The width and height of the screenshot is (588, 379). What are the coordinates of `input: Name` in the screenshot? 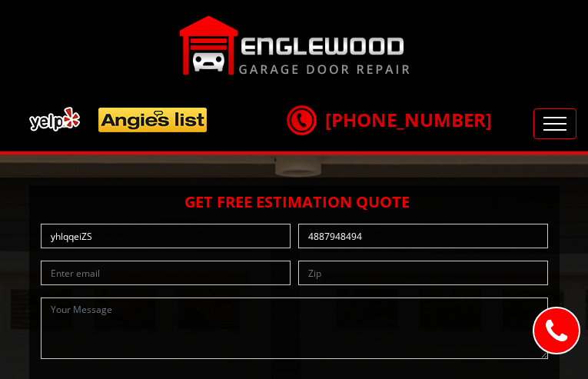 It's located at (165, 236).